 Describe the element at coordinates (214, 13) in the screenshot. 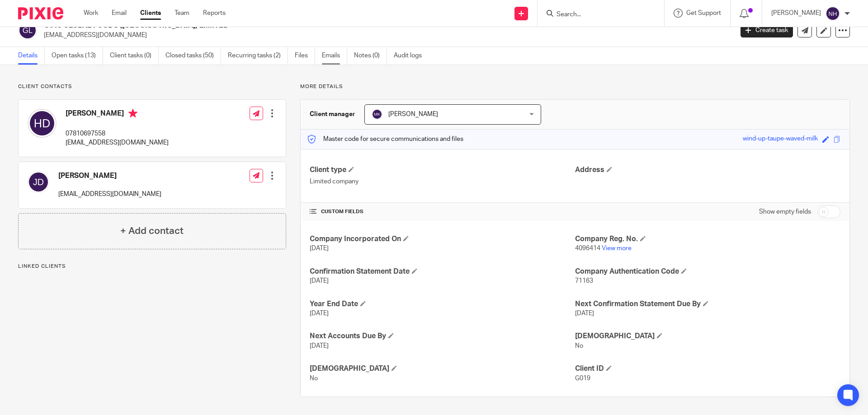

I see `a: Reports` at that location.